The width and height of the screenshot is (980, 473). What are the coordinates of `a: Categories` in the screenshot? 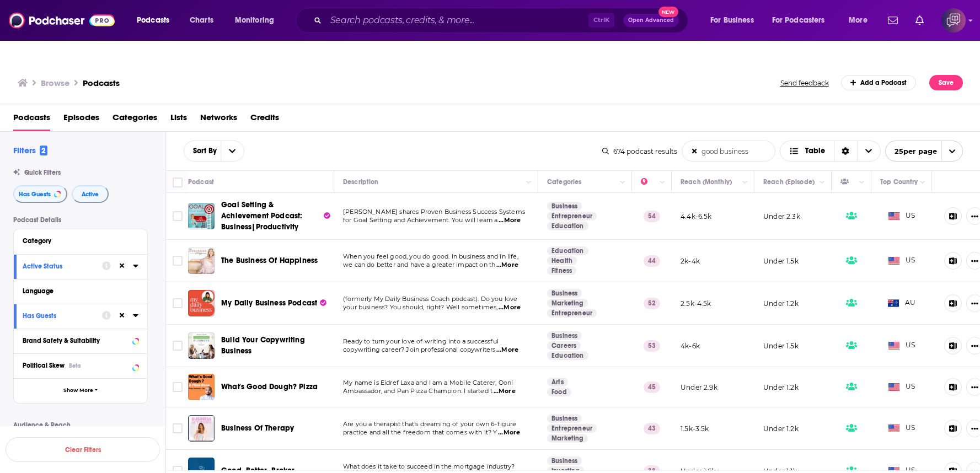 It's located at (134, 120).